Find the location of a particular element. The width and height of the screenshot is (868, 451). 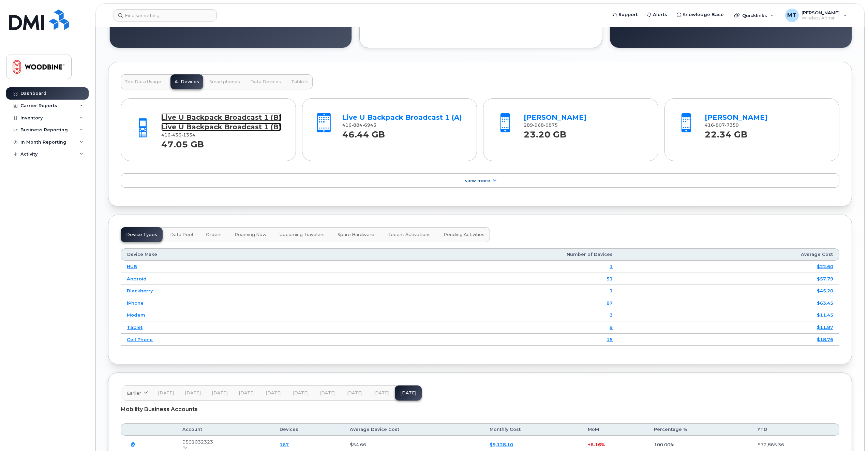

a: $11.87 is located at coordinates (826, 327).